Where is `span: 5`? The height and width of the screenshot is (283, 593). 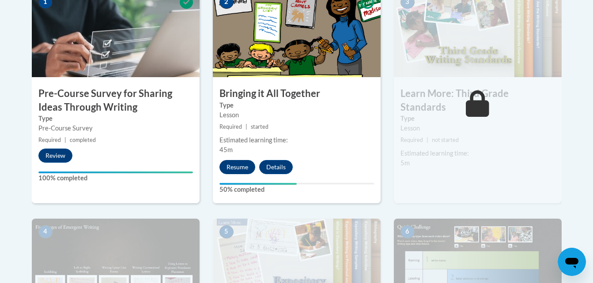
span: 5 is located at coordinates (226, 232).